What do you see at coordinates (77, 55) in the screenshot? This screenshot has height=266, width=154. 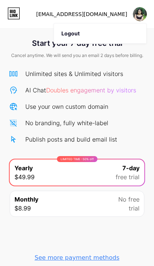 I see `span: Cancel anytime. We will send you an email 2 days before billing.` at bounding box center [77, 55].